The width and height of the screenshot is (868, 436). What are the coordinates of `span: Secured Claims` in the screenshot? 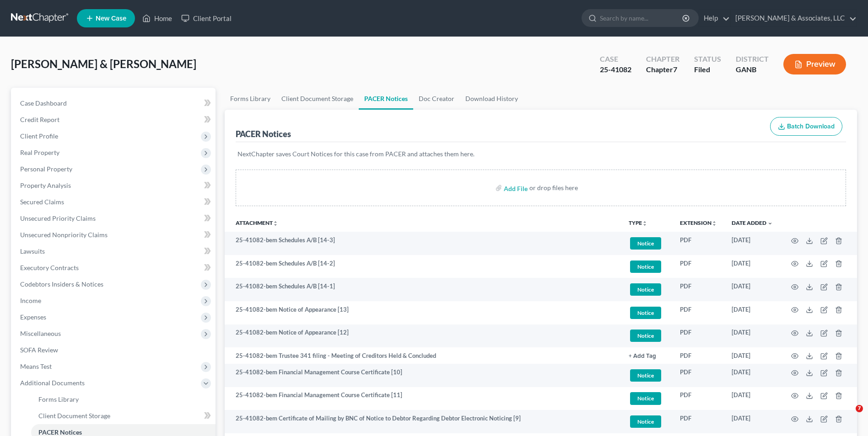 It's located at (42, 201).